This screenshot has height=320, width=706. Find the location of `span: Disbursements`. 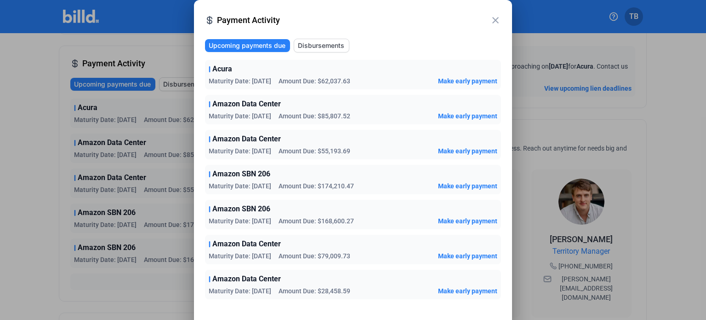

span: Disbursements is located at coordinates (321, 46).